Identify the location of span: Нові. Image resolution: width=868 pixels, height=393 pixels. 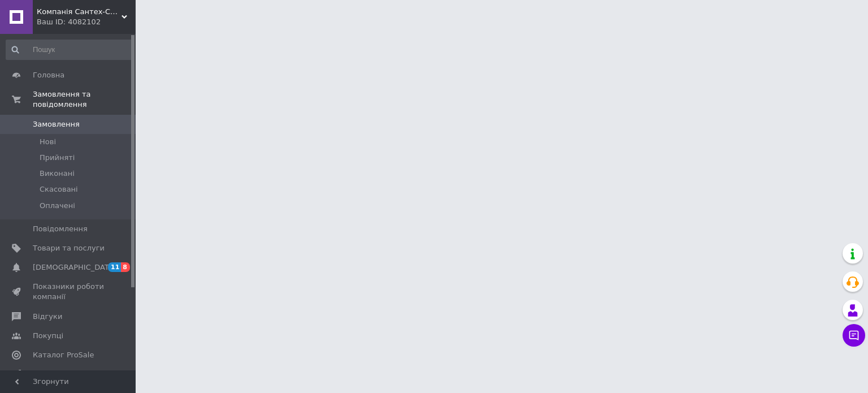
(48, 142).